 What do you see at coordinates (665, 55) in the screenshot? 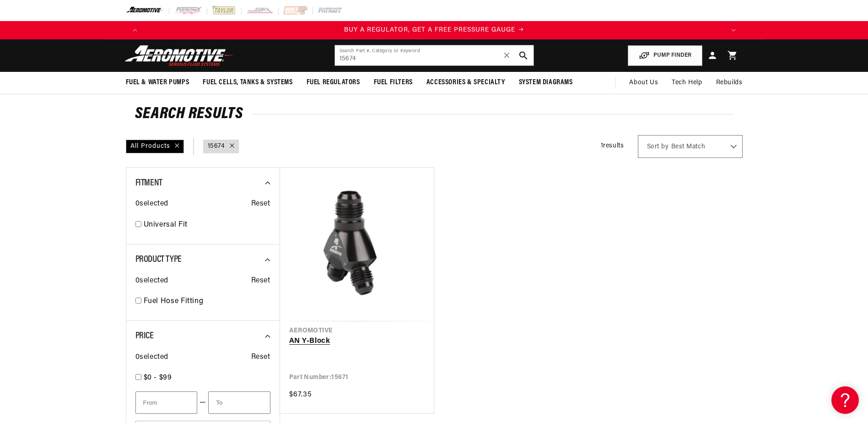
I see `button: PUMP FINDER` at bounding box center [665, 55].